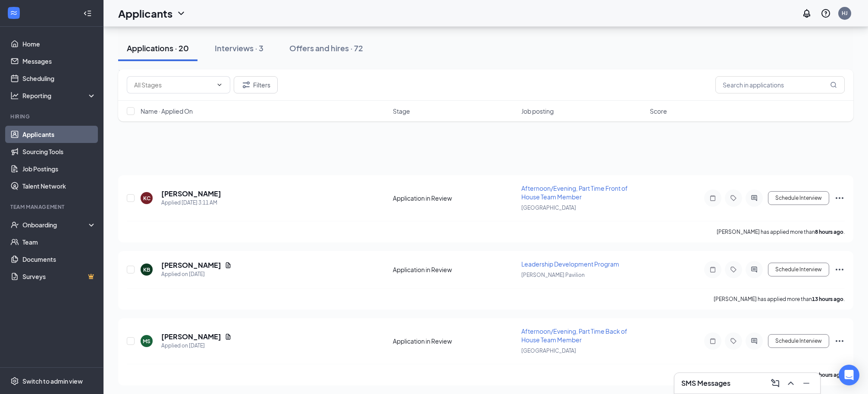  Describe the element at coordinates (239, 48) in the screenshot. I see `div: Interviews · 3` at that location.